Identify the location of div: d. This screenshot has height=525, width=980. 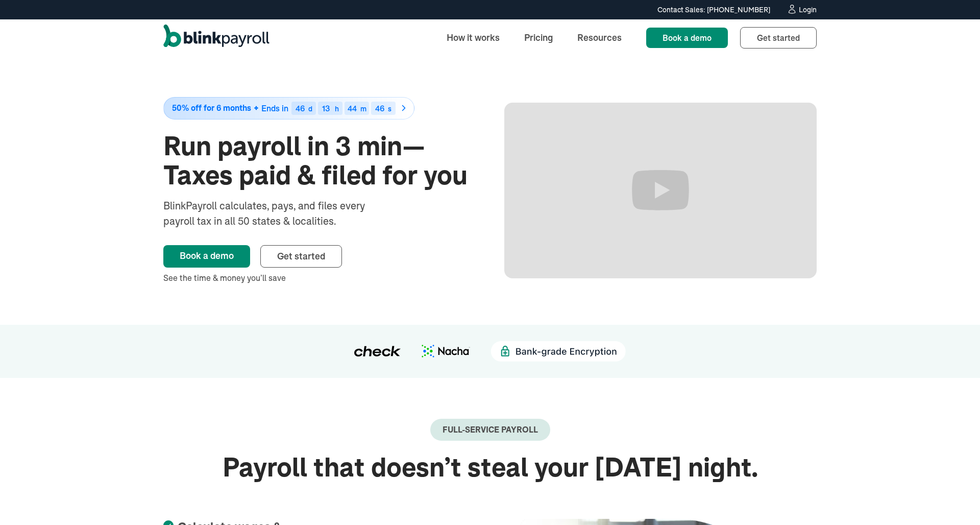
(310, 109).